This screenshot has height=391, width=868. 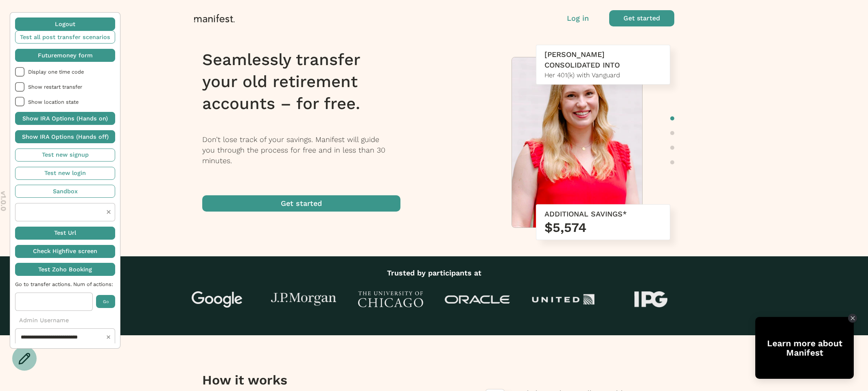 What do you see at coordinates (603, 75) in the screenshot?
I see `div: Her 401(k) with Vanguard` at bounding box center [603, 75].